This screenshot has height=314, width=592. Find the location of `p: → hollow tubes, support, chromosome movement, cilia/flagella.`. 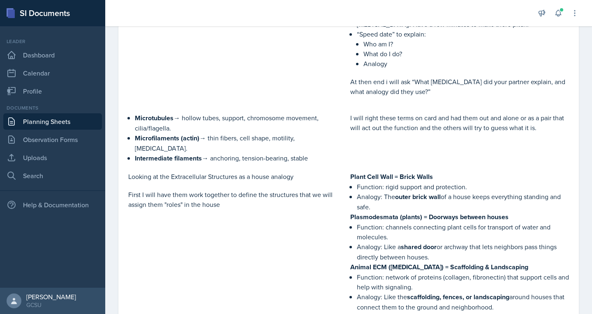

p: → hollow tubes, support, chromosome movement, cilia/flagella. is located at coordinates (241, 123).